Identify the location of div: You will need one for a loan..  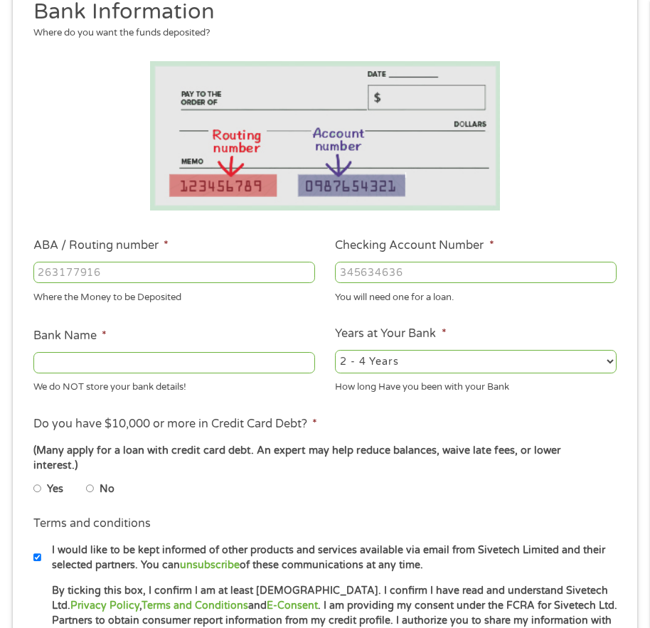
(476, 295).